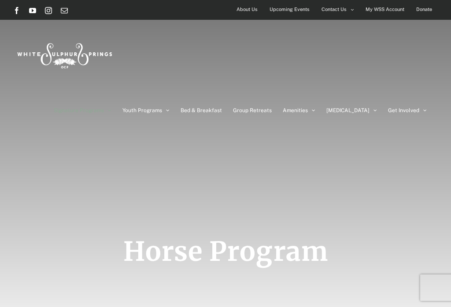 The height and width of the screenshot is (307, 451). What do you see at coordinates (201, 111) in the screenshot?
I see `span: Bed & Breakfast` at bounding box center [201, 111].